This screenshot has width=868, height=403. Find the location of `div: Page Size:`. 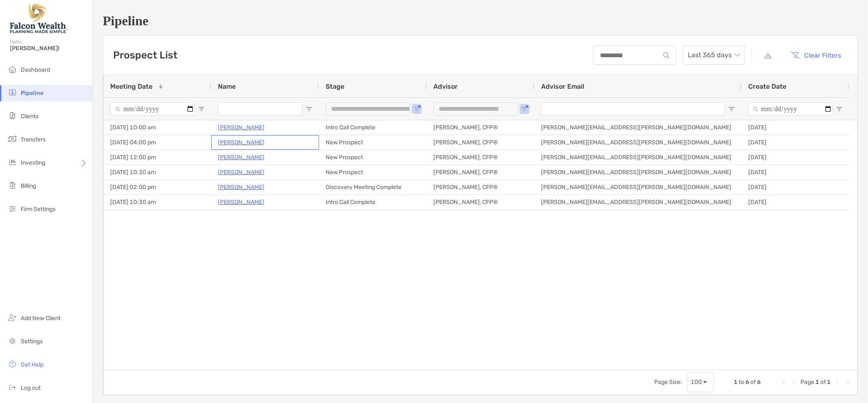

div: Page Size: is located at coordinates (668, 382).